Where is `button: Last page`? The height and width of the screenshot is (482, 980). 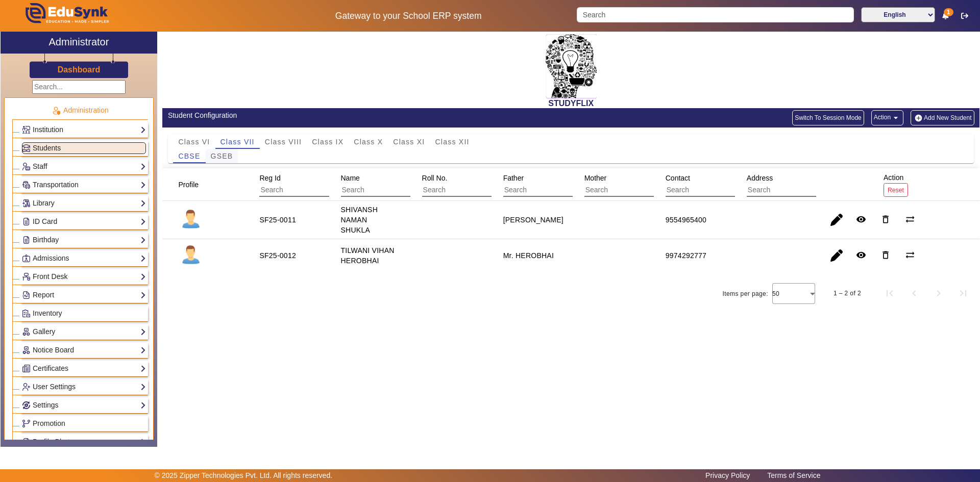 button: Last page is located at coordinates (963, 293).